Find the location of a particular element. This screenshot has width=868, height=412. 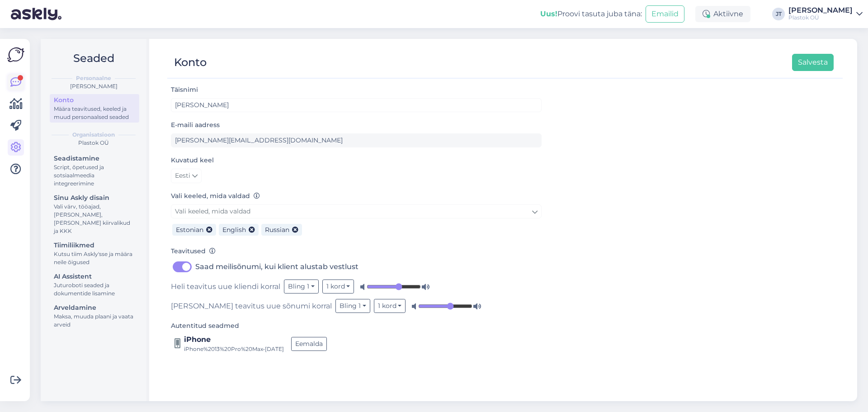

div: Kutsu tiim Askly'sse ja määra neile õigused is located at coordinates (95, 258).